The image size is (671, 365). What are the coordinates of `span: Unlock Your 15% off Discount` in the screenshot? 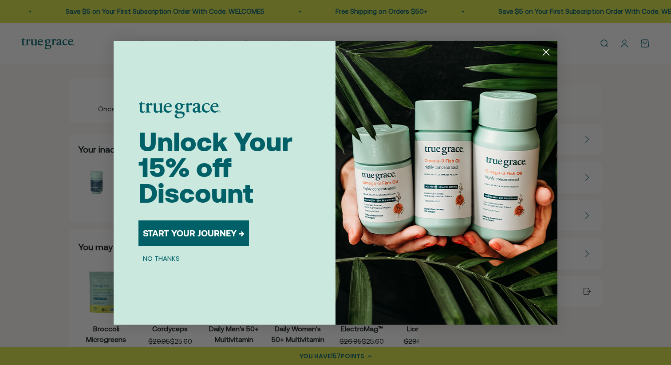 It's located at (215, 167).